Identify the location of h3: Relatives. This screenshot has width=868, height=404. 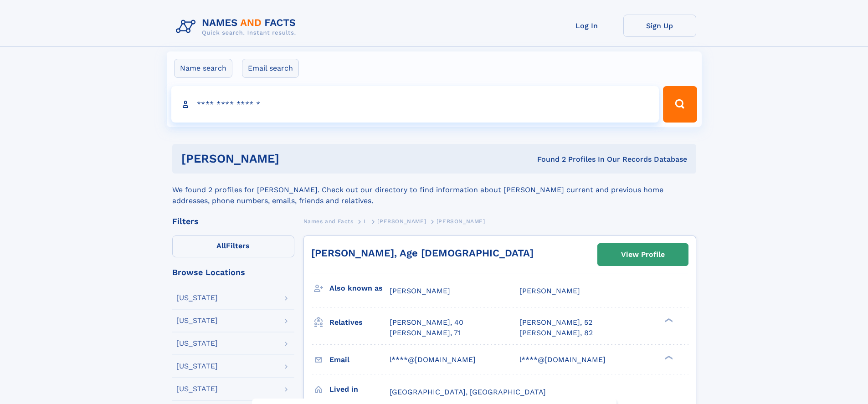
(360, 323).